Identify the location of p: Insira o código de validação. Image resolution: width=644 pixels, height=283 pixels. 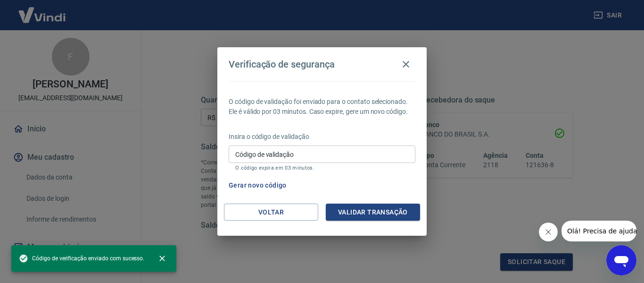
(322, 137).